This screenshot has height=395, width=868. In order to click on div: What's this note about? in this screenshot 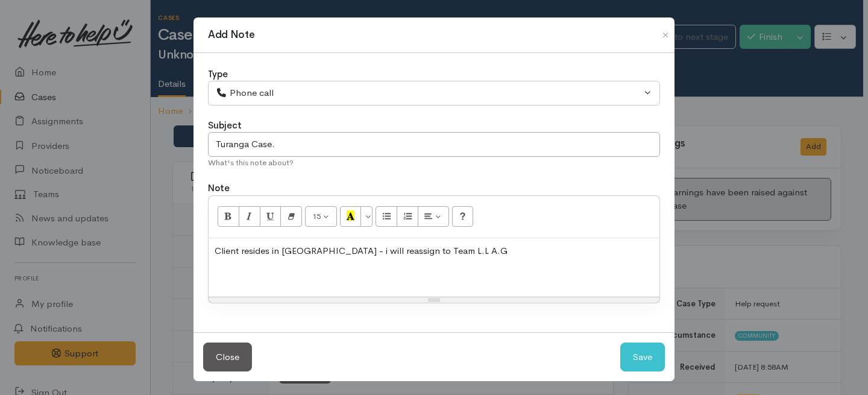, I will do `click(434, 163)`.